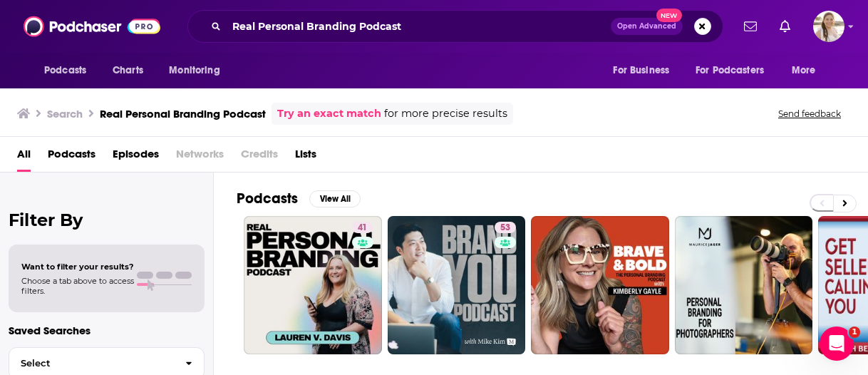 This screenshot has height=375, width=868. What do you see at coordinates (335, 199) in the screenshot?
I see `button: View All` at bounding box center [335, 199].